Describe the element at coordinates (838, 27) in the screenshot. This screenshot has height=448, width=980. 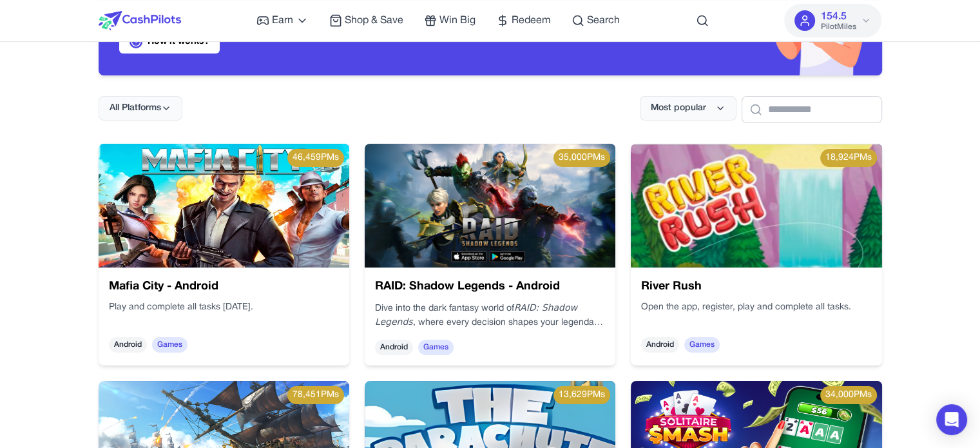
I see `span: PilotMiles` at that location.